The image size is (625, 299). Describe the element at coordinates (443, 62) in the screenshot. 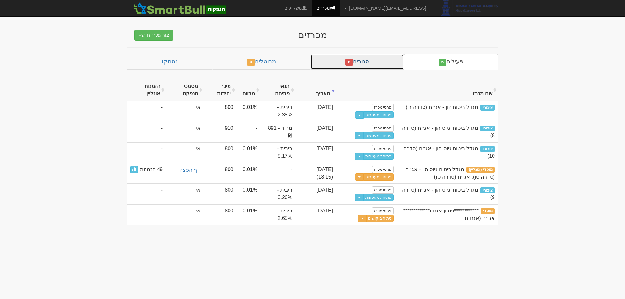

I see `span: 6` at that location.